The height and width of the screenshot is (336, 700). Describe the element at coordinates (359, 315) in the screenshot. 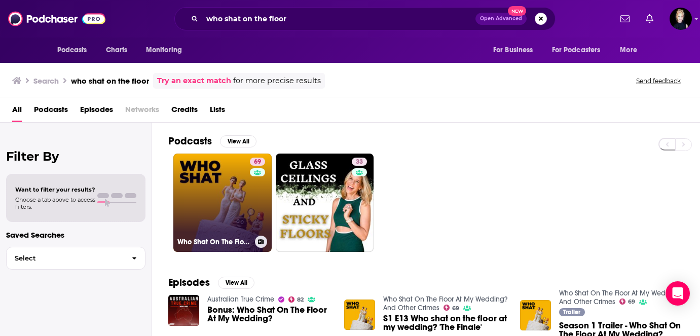

I see `img: S1 E13 Who shat on the floor at my wedding? 'The Finale'` at that location.